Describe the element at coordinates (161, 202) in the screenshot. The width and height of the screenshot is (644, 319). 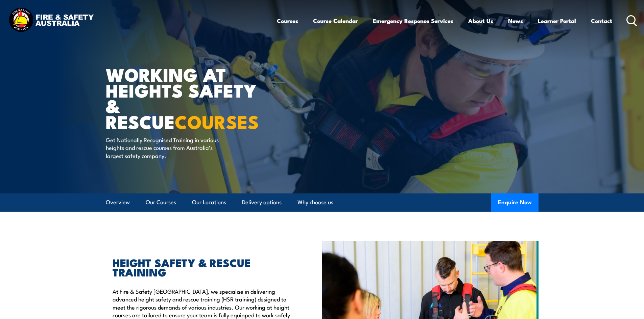
I see `a: Our Courses` at that location.